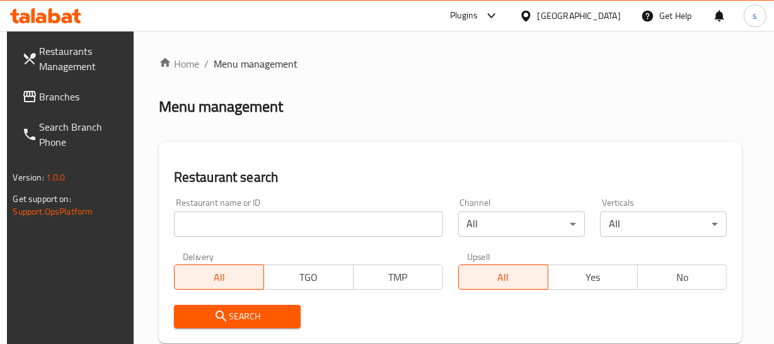 The height and width of the screenshot is (344, 774). I want to click on span: No, so click(683, 277).